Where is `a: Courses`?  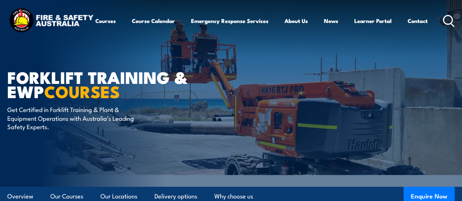
a: Courses is located at coordinates (106, 21).